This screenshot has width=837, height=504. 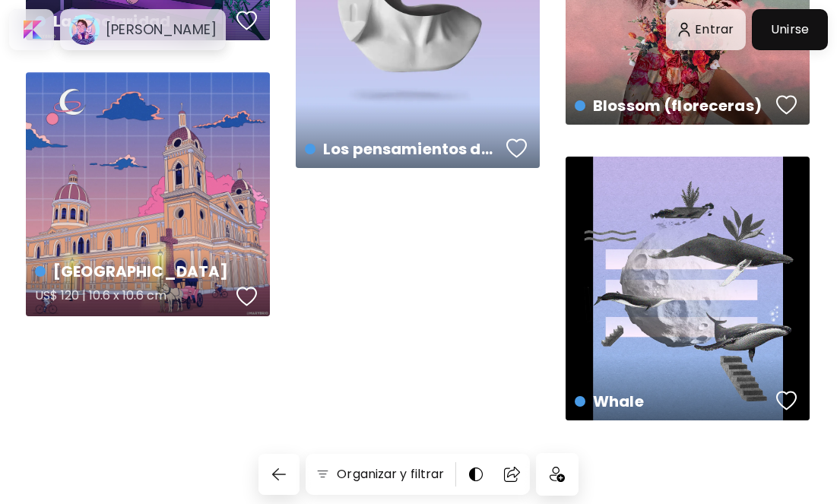 I want to click on img: icon, so click(x=557, y=474).